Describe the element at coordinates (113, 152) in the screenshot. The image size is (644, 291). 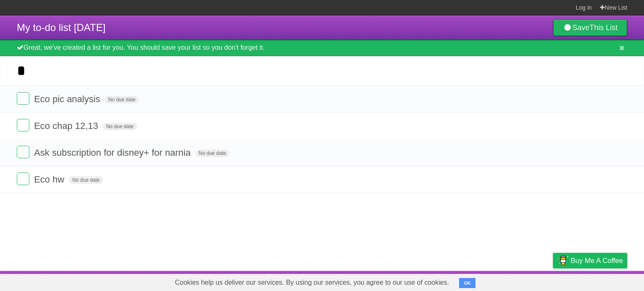
I see `span: Ask subscription for disney+ for narnia` at that location.